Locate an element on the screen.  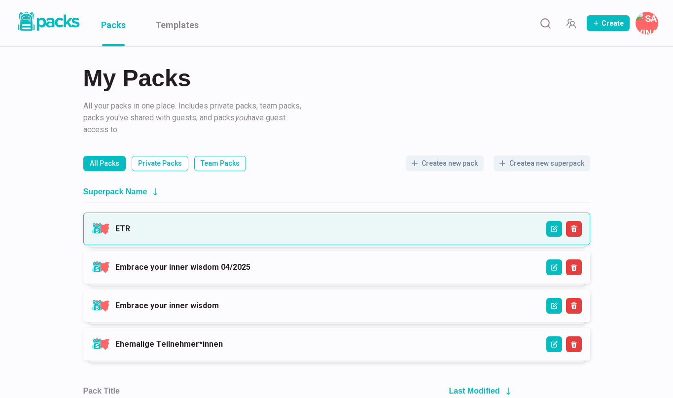
i: you is located at coordinates (241, 117).